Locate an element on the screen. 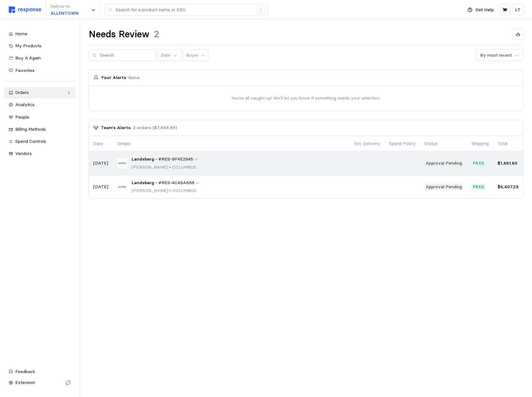 This screenshot has width=532, height=397. p: Deliver to is located at coordinates (64, 7).